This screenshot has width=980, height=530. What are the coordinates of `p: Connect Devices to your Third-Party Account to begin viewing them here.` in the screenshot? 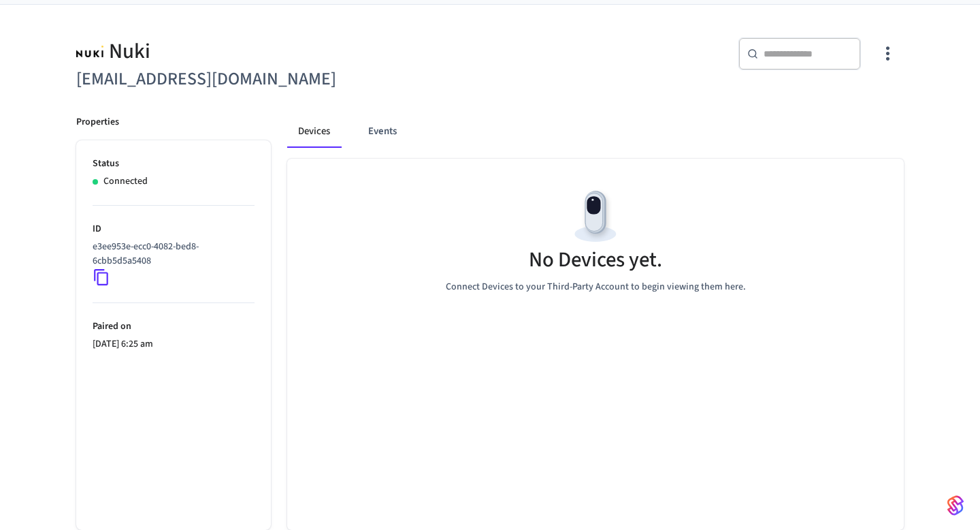 It's located at (595, 287).